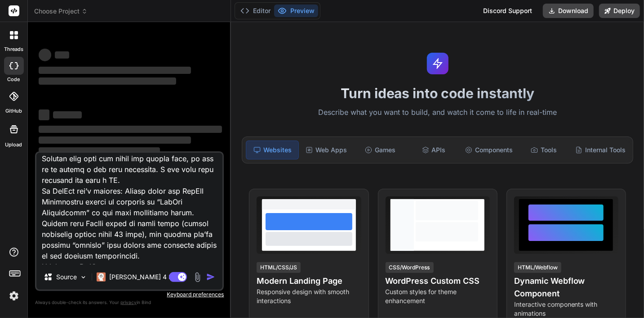 The image size is (644, 318). What do you see at coordinates (568, 11) in the screenshot?
I see `button: Download` at bounding box center [568, 11].